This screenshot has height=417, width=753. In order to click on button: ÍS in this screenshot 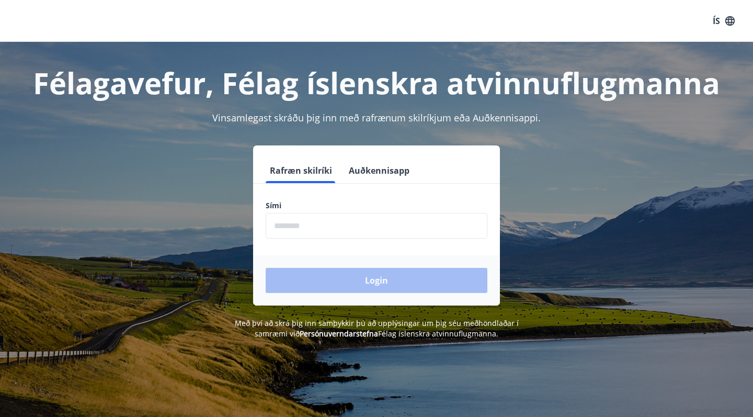, I will do `click(724, 21)`.